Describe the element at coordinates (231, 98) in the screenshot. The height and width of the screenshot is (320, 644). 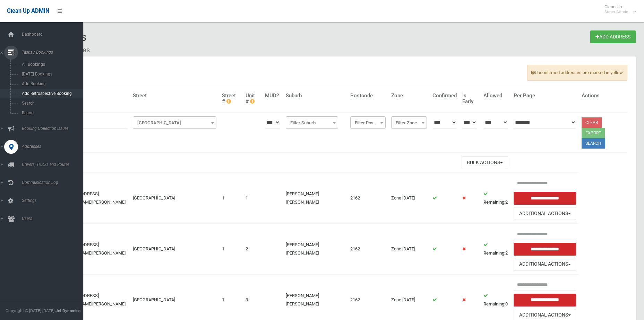
I see `h4: Street #` at that location.